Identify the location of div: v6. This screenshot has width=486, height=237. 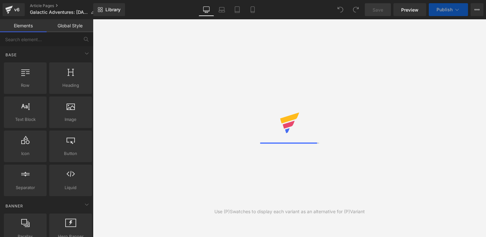
(17, 10).